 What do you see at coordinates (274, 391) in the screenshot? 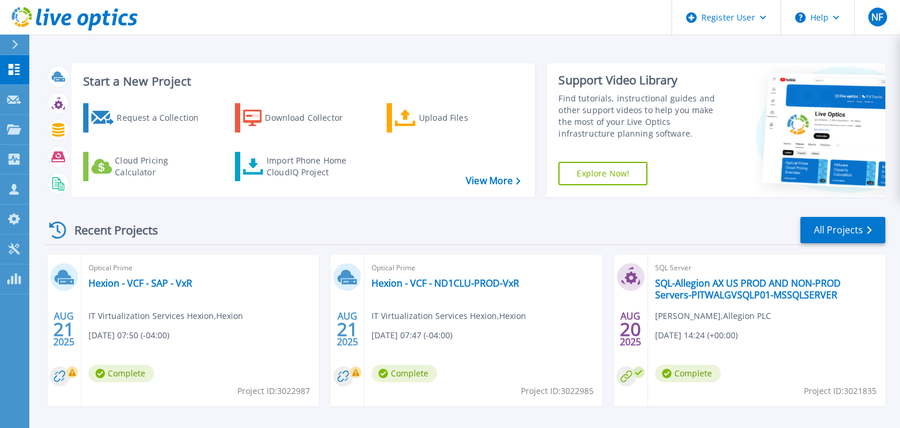
I see `span: Project ID: 3022987` at bounding box center [274, 391].